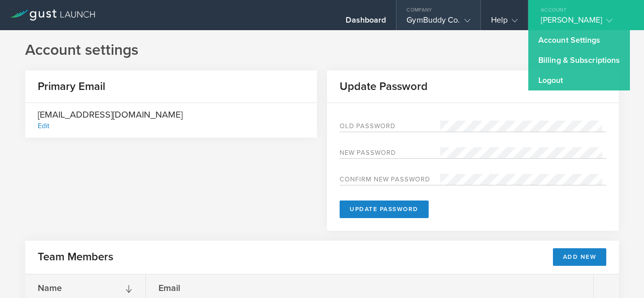  What do you see at coordinates (390, 153) in the screenshot?
I see `label: New password` at bounding box center [390, 153].